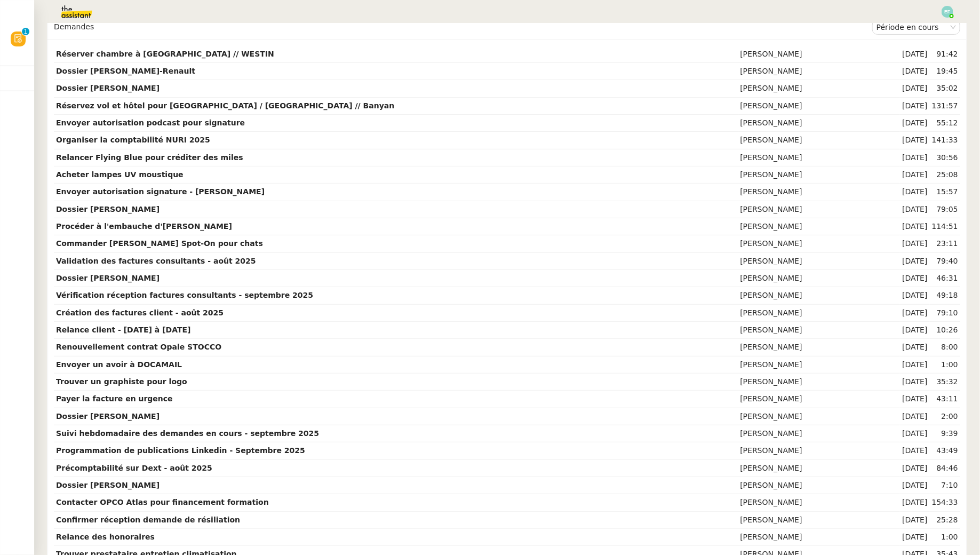  I want to click on td: 49:18, so click(945, 295).